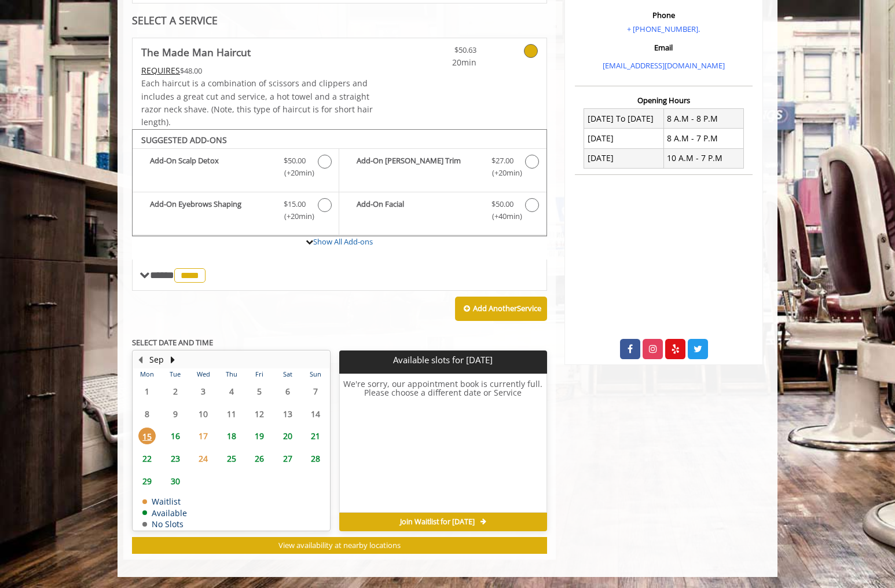  Describe the element at coordinates (175, 435) in the screenshot. I see `span: 16` at that location.